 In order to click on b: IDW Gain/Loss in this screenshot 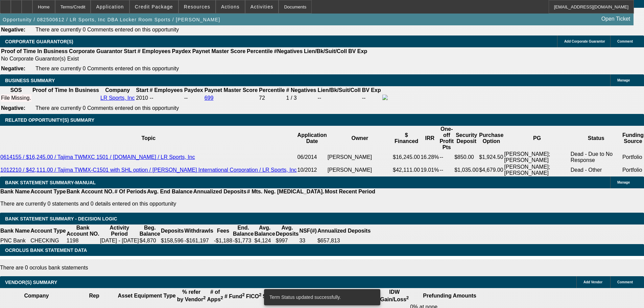, I will do `click(394, 296)`.